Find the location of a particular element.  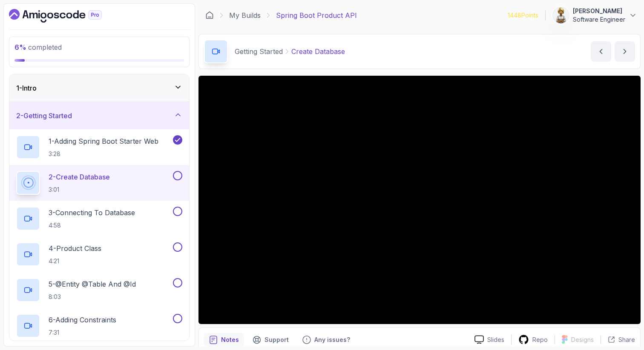

button: 1-Intro is located at coordinates (99, 88).